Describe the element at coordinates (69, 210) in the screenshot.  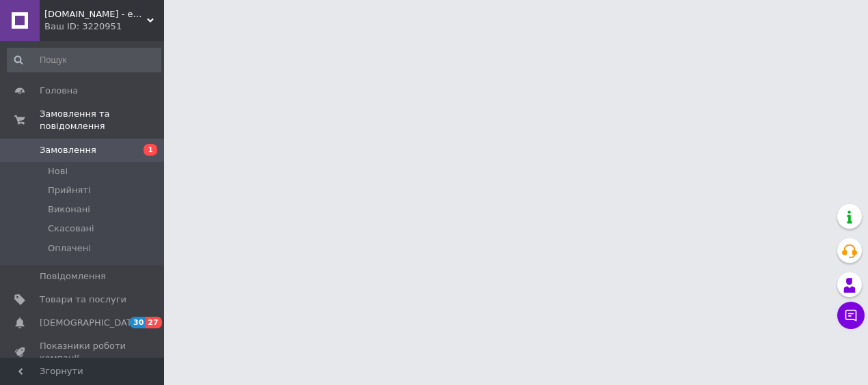
I see `span: Виконані` at that location.